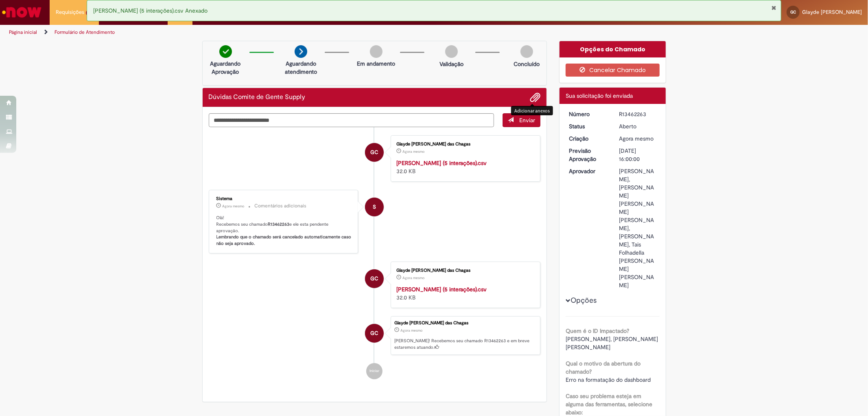 The width and height of the screenshot is (868, 416). What do you see at coordinates (637, 114) in the screenshot?
I see `div: R13462263` at bounding box center [637, 114].